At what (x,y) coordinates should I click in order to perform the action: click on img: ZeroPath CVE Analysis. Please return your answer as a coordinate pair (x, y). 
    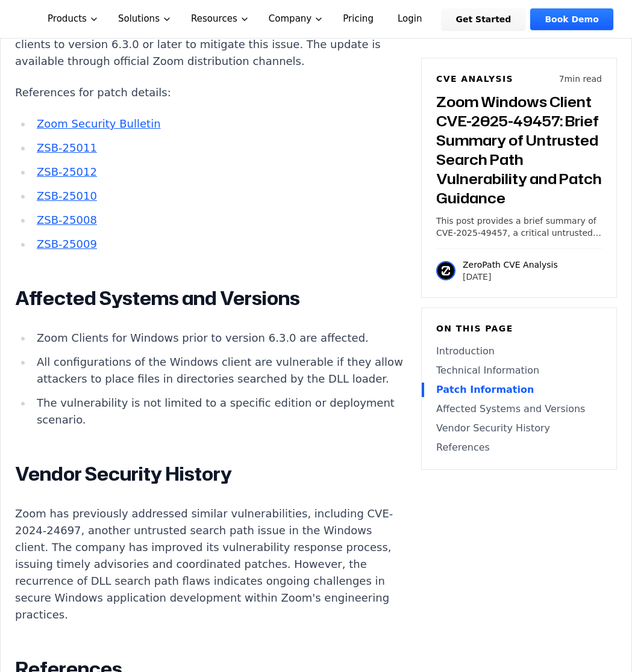
    Looking at the image, I should click on (446, 271).